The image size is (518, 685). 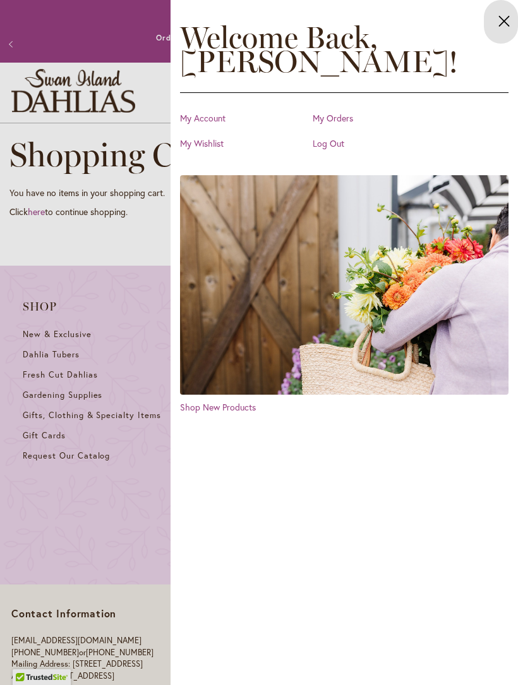 What do you see at coordinates (345, 294) in the screenshot?
I see `a: Shop New Products` at bounding box center [345, 294].